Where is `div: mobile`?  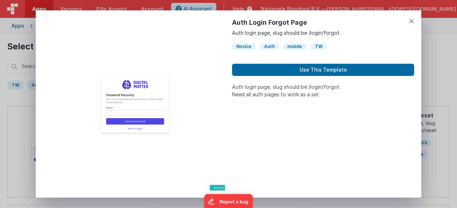 div: mobile is located at coordinates (295, 46).